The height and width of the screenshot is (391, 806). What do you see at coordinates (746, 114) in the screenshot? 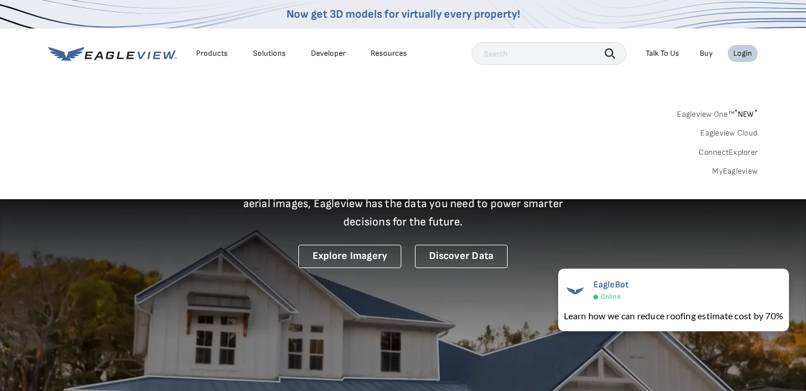
I see `span: NEW` at bounding box center [746, 114].